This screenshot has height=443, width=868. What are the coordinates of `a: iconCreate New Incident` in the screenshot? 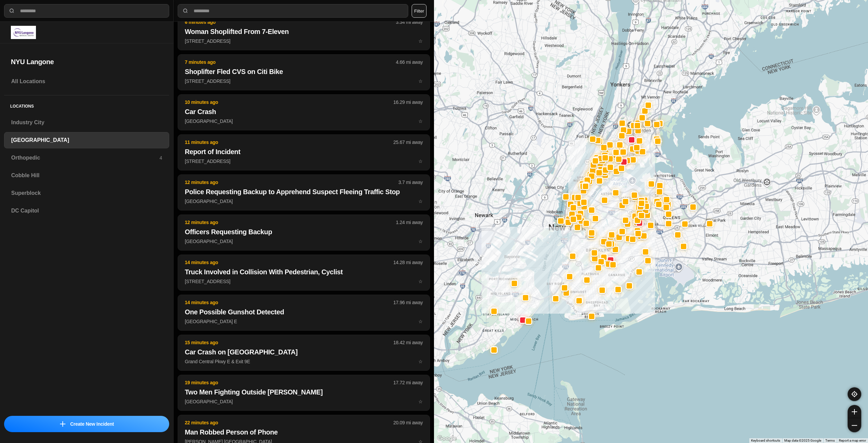 It's located at (87, 424).